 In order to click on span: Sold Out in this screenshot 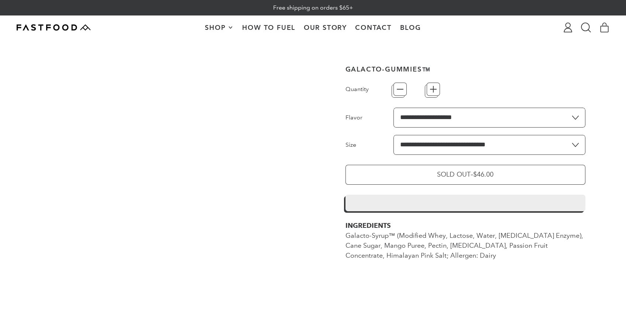, I will do `click(454, 175)`.